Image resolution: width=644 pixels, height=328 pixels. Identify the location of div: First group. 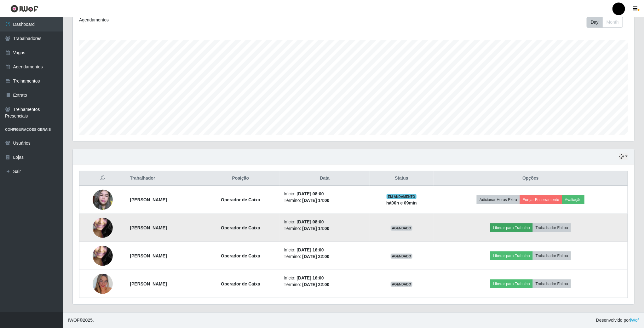
(605, 22).